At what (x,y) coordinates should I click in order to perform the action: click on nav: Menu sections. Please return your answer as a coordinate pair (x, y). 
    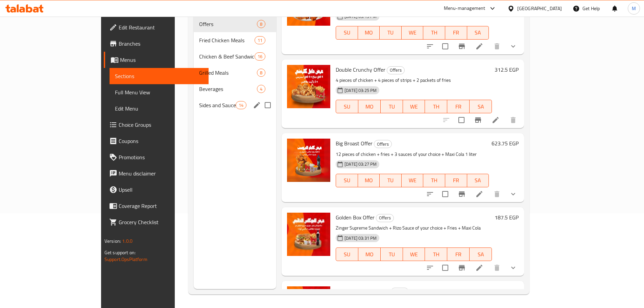
    Looking at the image, I should click on (235, 64).